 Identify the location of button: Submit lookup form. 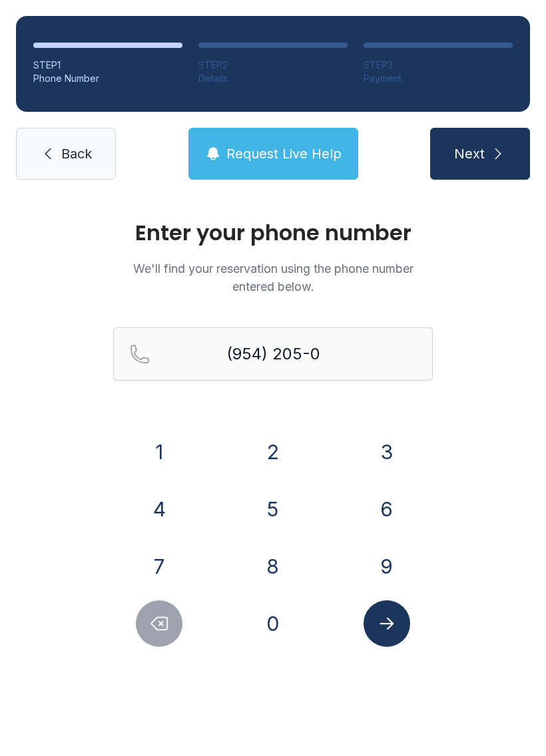
(387, 623).